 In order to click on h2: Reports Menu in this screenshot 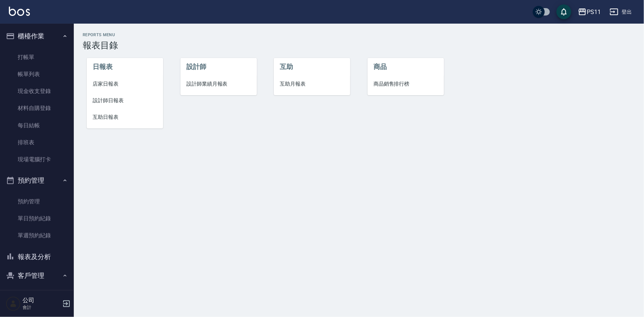, I will do `click(358, 35)`.